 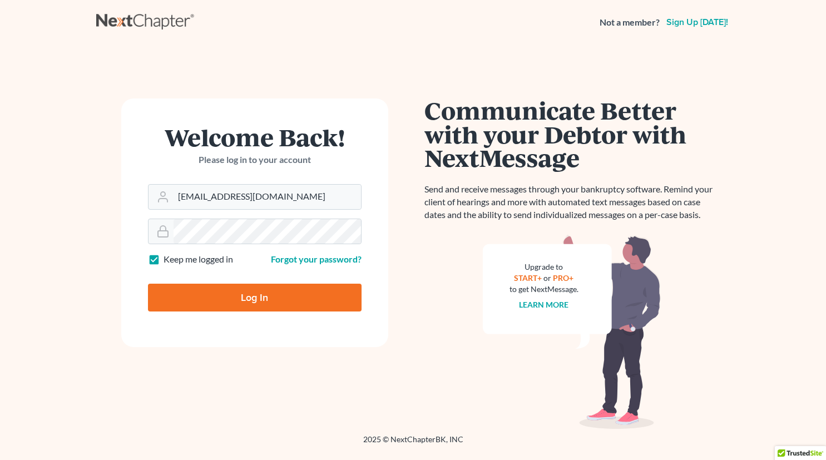 I want to click on a: START+, so click(x=528, y=278).